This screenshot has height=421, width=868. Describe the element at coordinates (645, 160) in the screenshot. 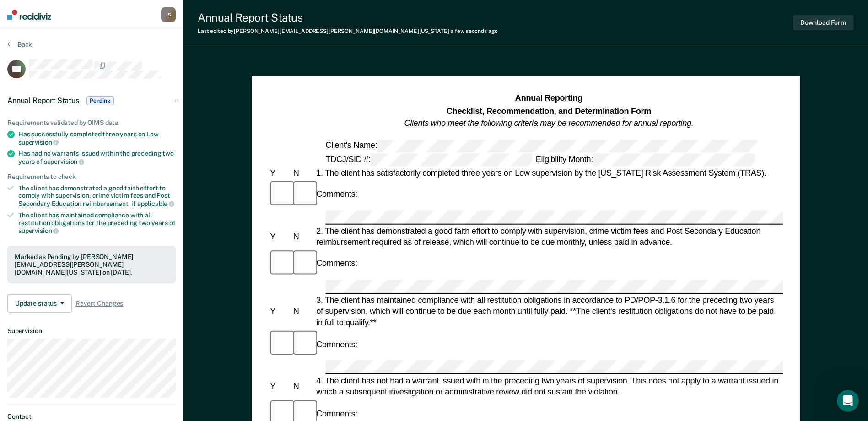

I see `div: Eligibility Month:` at that location.